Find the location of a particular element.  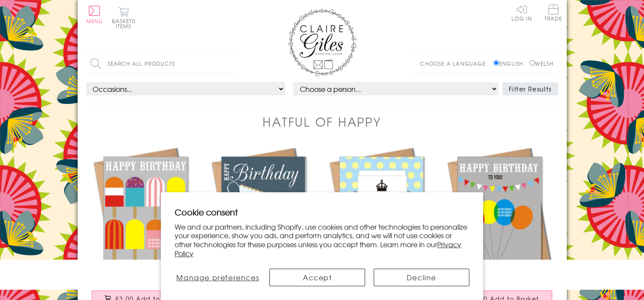

input: Search is located at coordinates (232, 63).